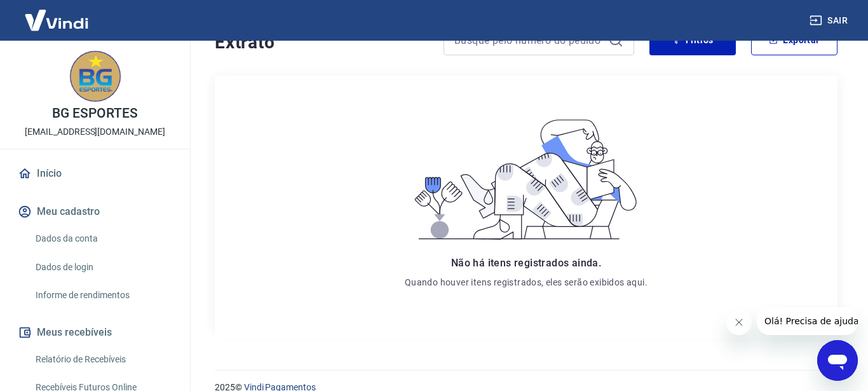 Image resolution: width=868 pixels, height=391 pixels. What do you see at coordinates (102, 359) in the screenshot?
I see `a: Relatório de Recebíveis` at bounding box center [102, 359].